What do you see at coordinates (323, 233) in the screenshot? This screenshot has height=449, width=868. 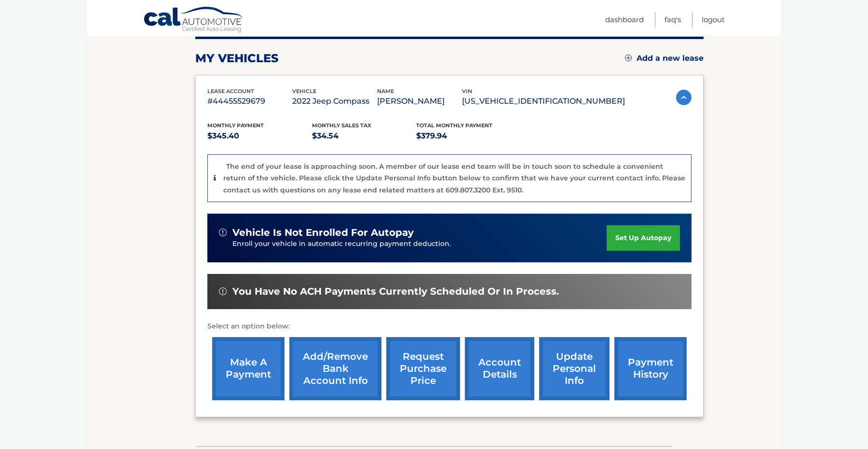 I see `span: vehicle is not enrolled for autopay` at bounding box center [323, 233].